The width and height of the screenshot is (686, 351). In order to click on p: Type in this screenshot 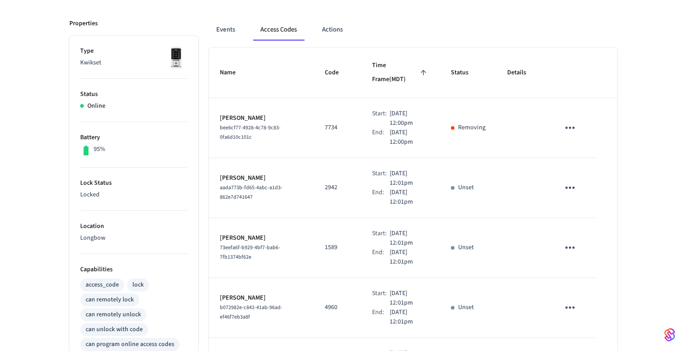, I will do `click(134, 51)`.